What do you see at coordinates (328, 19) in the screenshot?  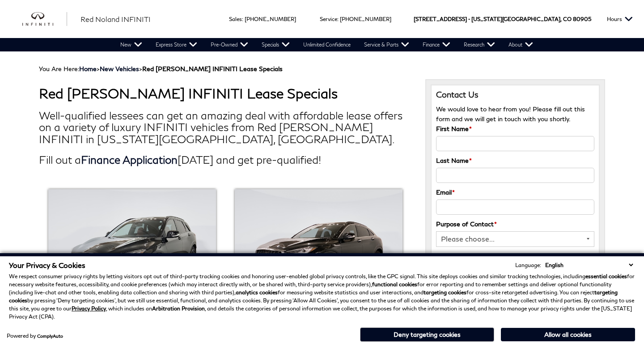 I see `span: Service` at bounding box center [328, 19].